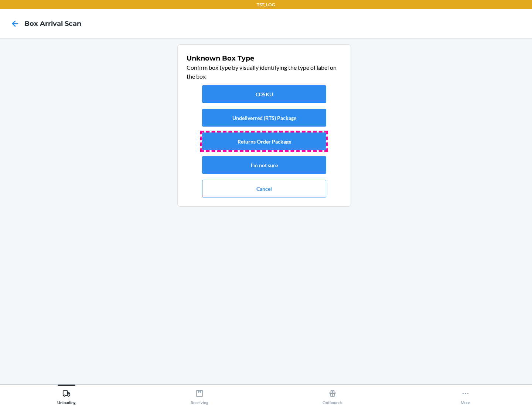 This screenshot has height=406, width=532. Describe the element at coordinates (264, 142) in the screenshot. I see `button: Returns Order Package` at that location.